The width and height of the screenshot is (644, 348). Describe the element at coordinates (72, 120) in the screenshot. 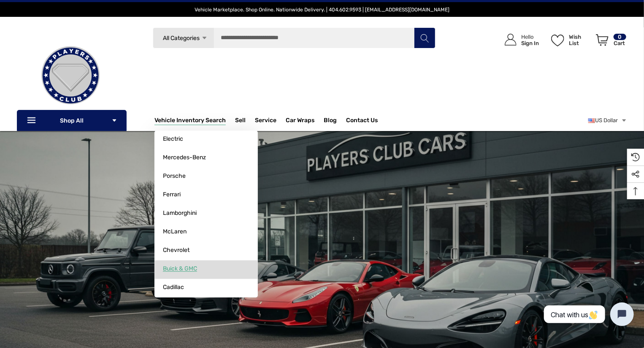

I see `p: Shop All` at that location.